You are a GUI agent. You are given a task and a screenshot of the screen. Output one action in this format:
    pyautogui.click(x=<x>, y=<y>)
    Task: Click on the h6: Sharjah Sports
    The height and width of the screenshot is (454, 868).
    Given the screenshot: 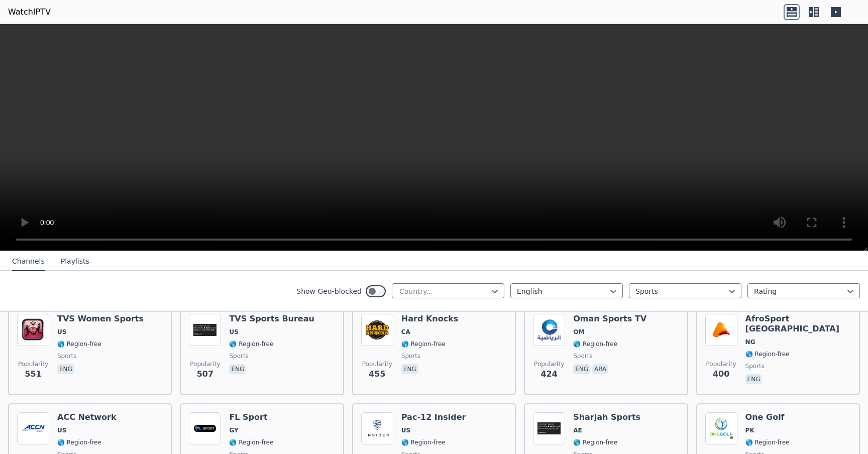 What is the action you would take?
    pyautogui.click(x=606, y=417)
    